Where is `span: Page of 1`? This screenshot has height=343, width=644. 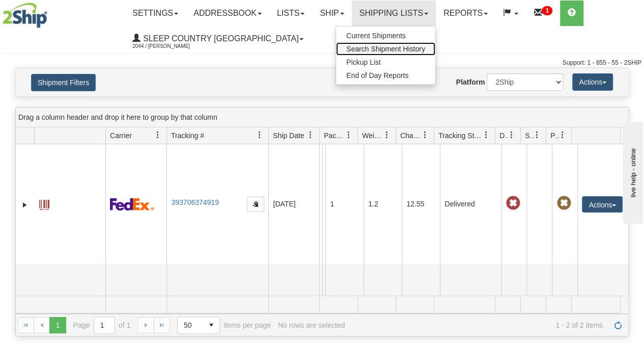 span: Page of 1 is located at coordinates (102, 325).